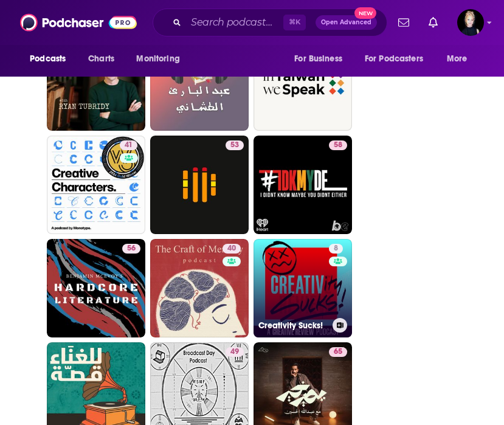  What do you see at coordinates (235, 351) in the screenshot?
I see `span: 49` at bounding box center [235, 351].